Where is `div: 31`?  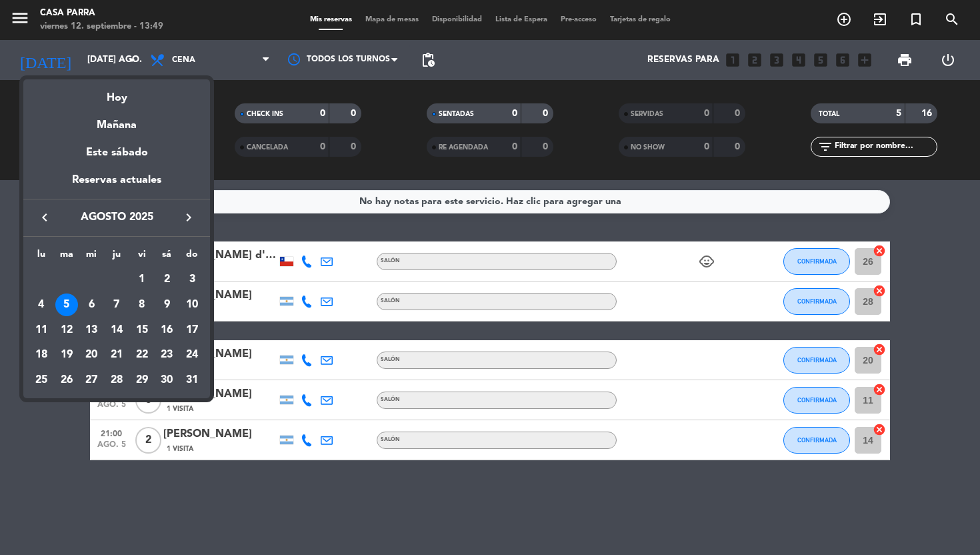 div: 31 is located at coordinates (192, 380).